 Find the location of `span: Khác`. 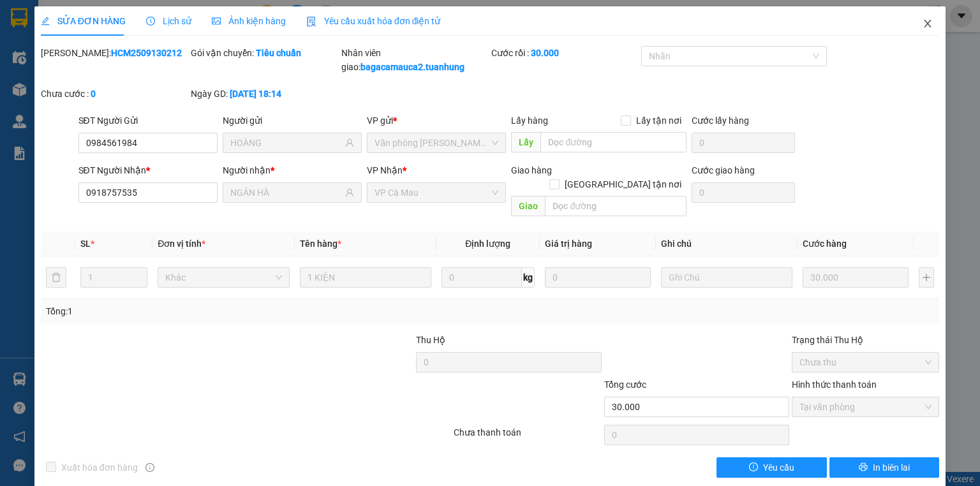

span: Khác is located at coordinates (223, 277).